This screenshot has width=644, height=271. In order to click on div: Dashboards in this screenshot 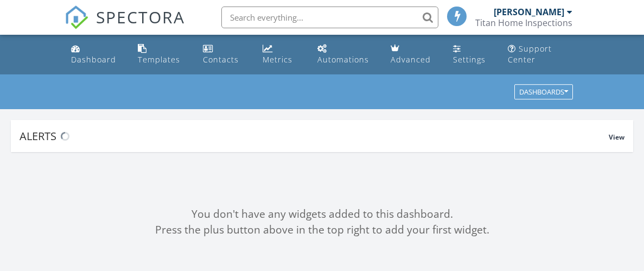, I will do `click(544, 92)`.